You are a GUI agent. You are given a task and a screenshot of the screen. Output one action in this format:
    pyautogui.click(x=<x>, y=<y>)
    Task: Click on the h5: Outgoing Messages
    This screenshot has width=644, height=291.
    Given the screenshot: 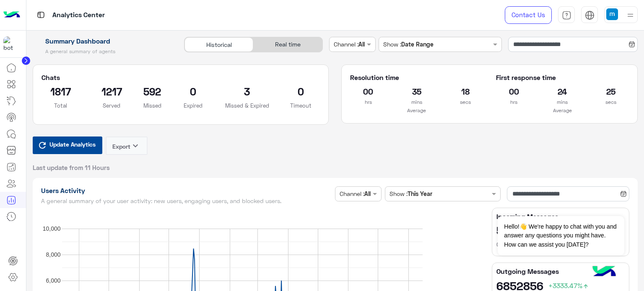 What is the action you would take?
    pyautogui.click(x=561, y=272)
    